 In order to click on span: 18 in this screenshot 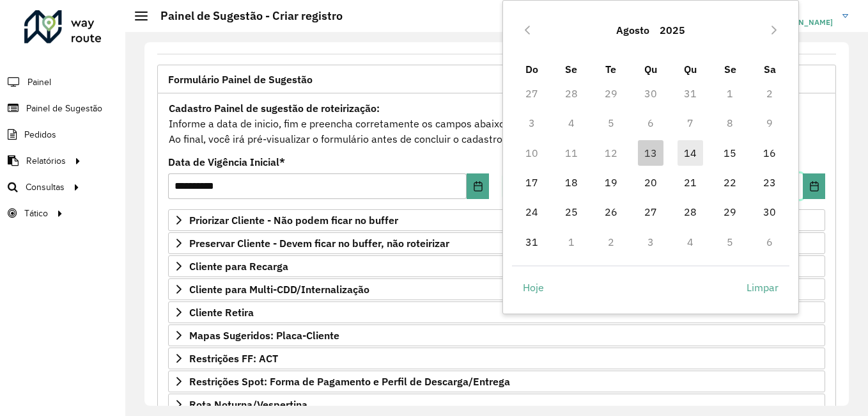, I will do `click(571, 183)`.